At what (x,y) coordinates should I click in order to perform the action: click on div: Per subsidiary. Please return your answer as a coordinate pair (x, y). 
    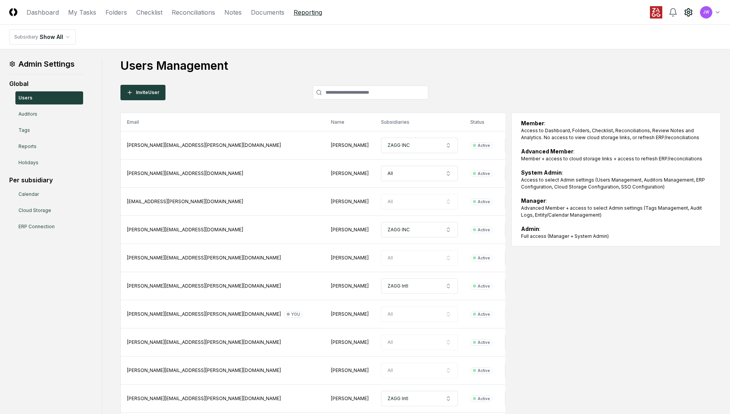
    Looking at the image, I should click on (46, 180).